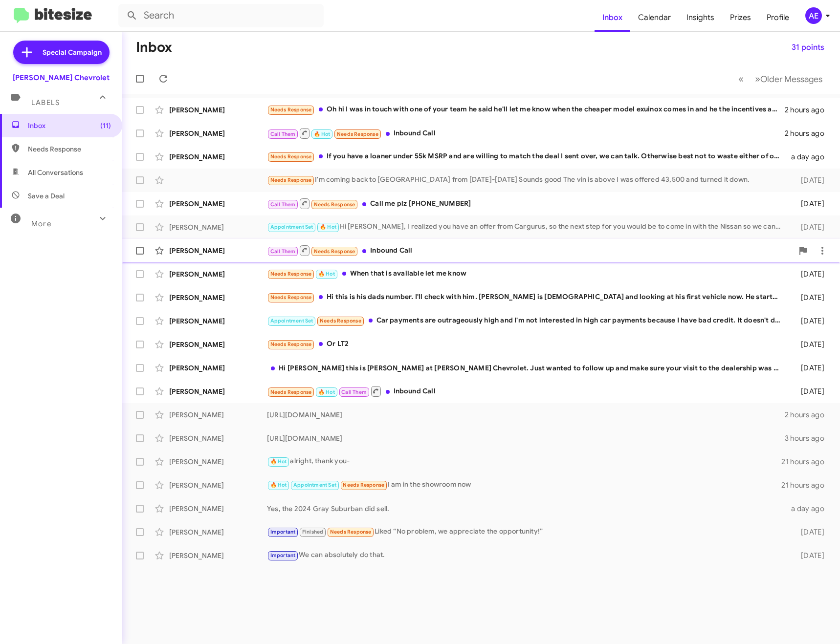 This screenshot has width=840, height=644. I want to click on div: I am in the showroom now, so click(524, 484).